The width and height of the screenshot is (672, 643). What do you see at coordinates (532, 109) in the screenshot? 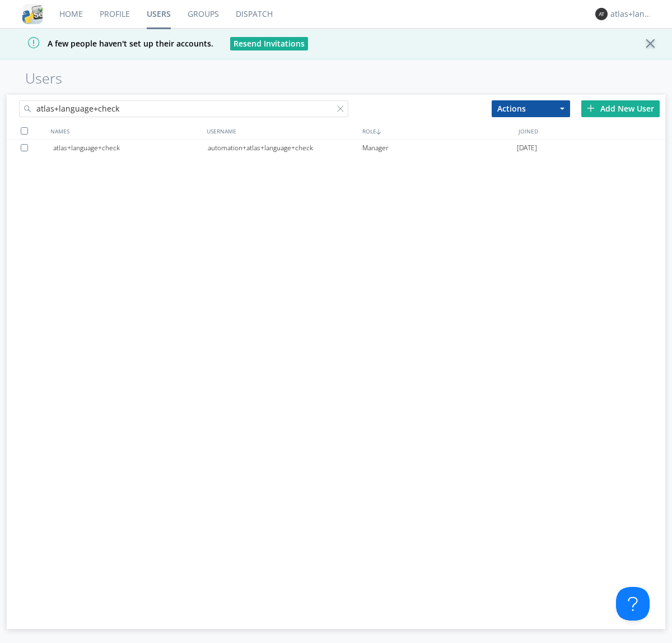
I see `button: Actions` at bounding box center [532, 109].